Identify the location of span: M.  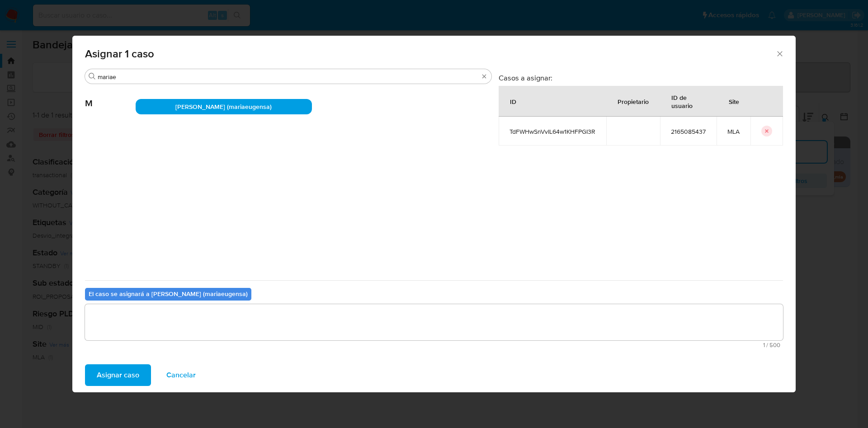
(110, 96).